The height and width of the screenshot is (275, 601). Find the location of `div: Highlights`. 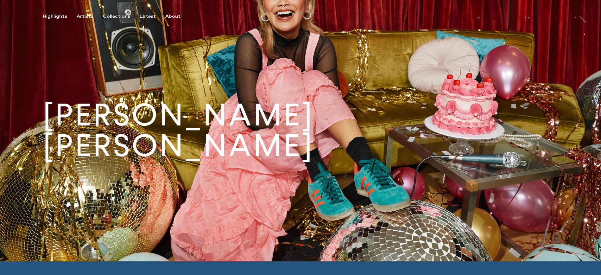

div: Highlights is located at coordinates (55, 16).